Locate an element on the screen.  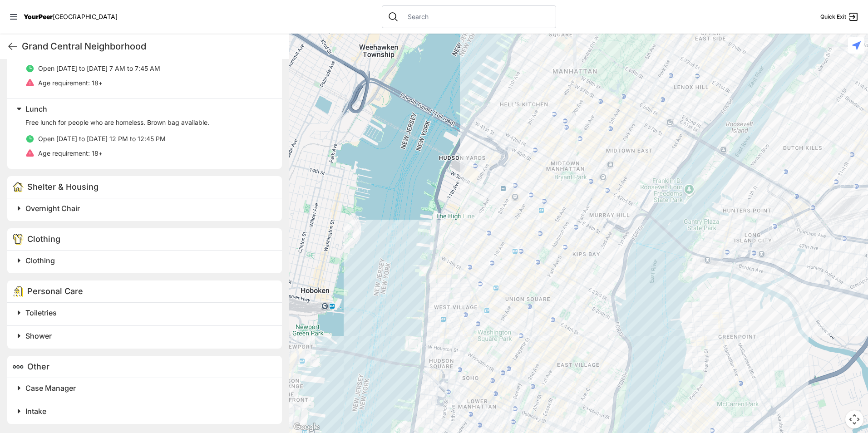
span: YourPeer is located at coordinates (38, 17).